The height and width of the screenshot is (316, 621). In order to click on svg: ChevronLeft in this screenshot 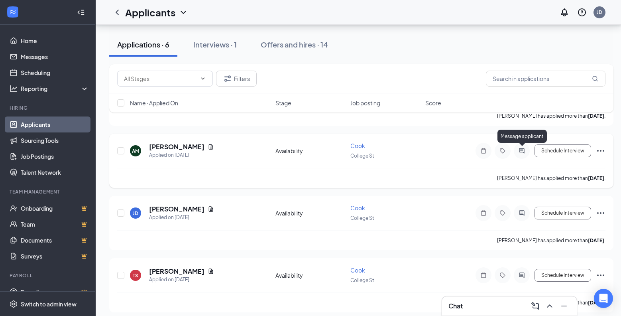, I will do `click(117, 12)`.